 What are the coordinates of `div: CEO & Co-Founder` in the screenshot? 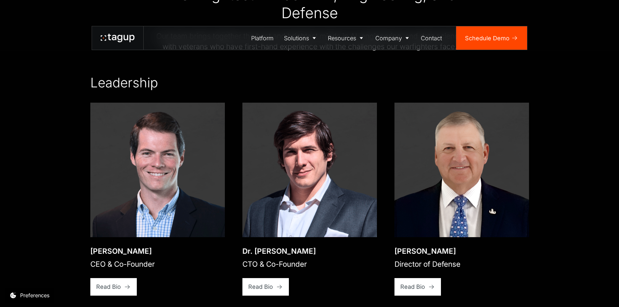 It's located at (122, 264).